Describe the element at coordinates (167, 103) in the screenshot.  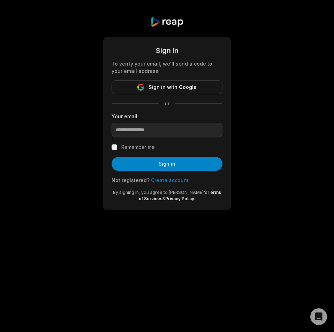
I see `span: or` at that location.